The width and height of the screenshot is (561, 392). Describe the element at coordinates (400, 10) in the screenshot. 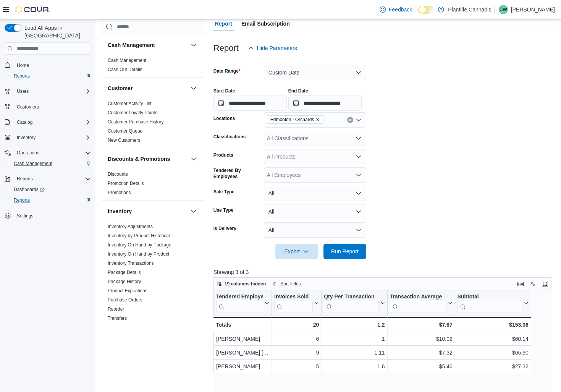

I see `span: Feedback` at that location.